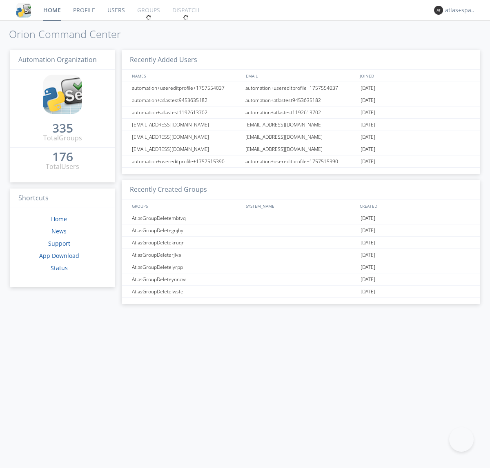  I want to click on a: App Download, so click(59, 255).